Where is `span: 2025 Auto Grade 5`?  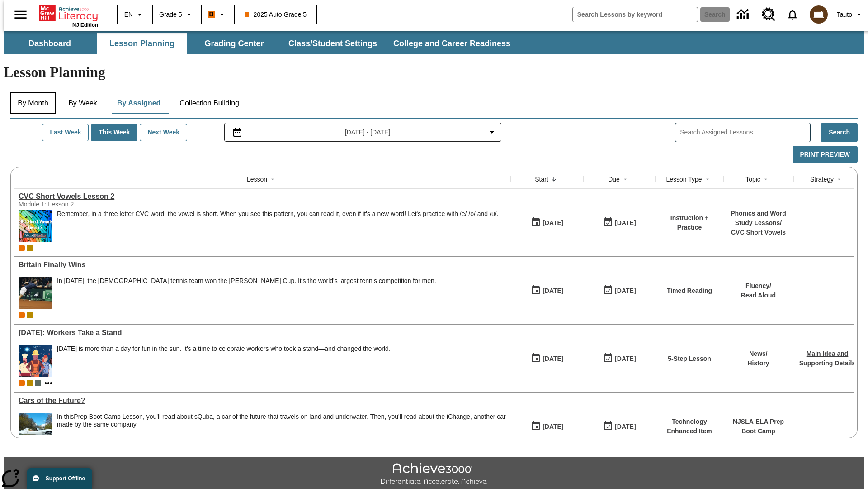 span: 2025 Auto Grade 5 is located at coordinates (276, 15).